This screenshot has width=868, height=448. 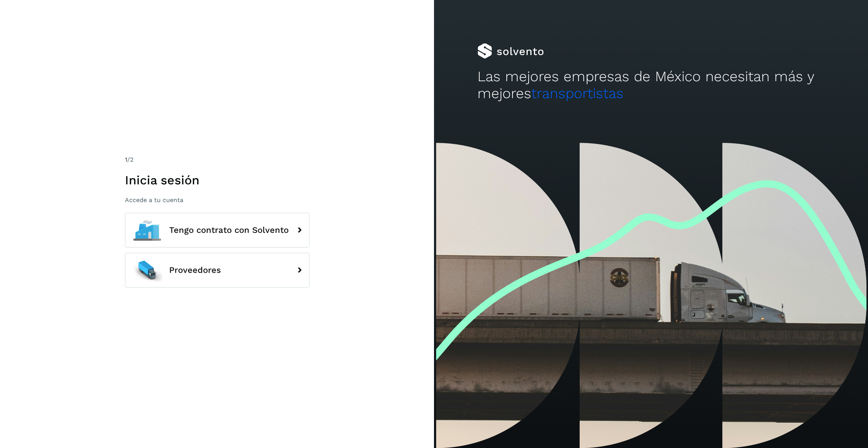 What do you see at coordinates (217, 180) in the screenshot?
I see `h1: Inicia sesión` at bounding box center [217, 180].